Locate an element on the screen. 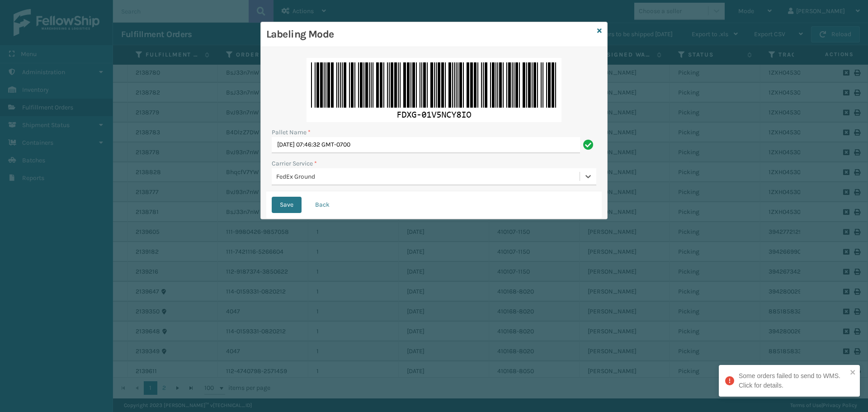 This screenshot has height=412, width=868. img: +DxmX9AAAABklEQVQDAGSZ71vVu+8aAAAAAElFTkSuQmCC is located at coordinates (434, 90).